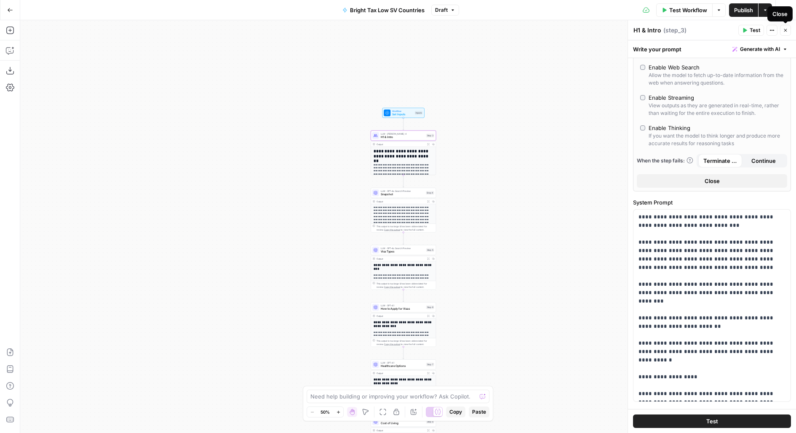 The image size is (796, 433). What do you see at coordinates (665, 161) in the screenshot?
I see `a: When the step fails:` at bounding box center [665, 161].